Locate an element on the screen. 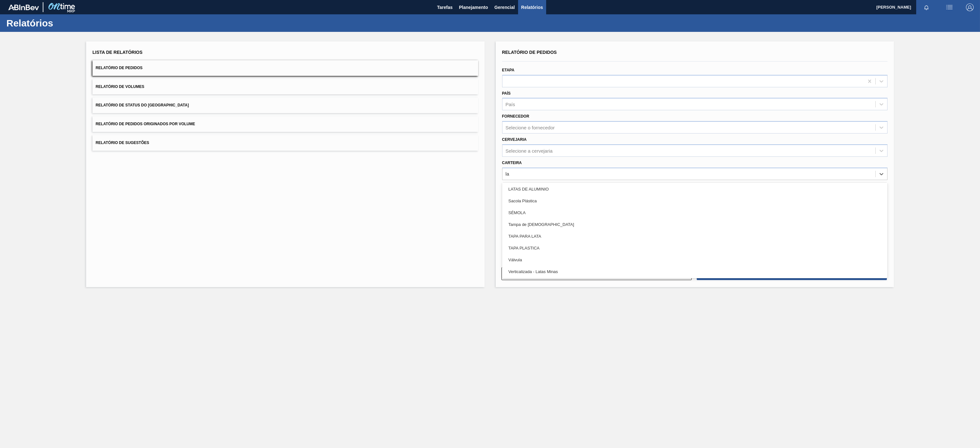  div: TAPA PARA LATA is located at coordinates (695, 236).